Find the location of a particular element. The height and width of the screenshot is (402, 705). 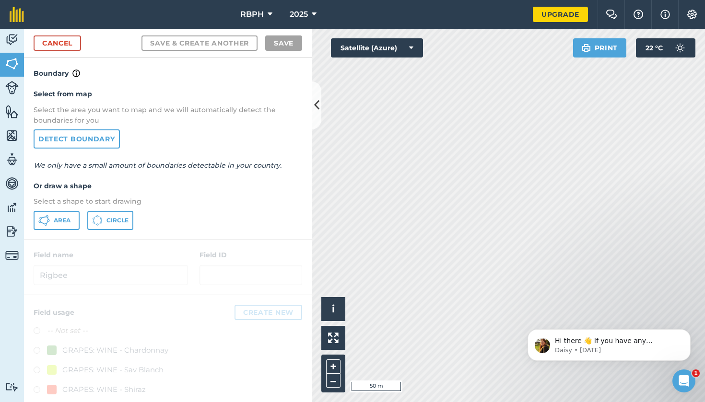

div: message notification from Daisy, 5d ago. Hi there 👋 If you have any questions about our pricing o... is located at coordinates (96, 36).